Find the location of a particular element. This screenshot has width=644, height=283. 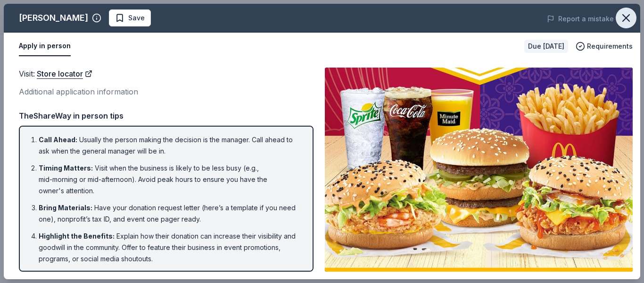

button: Save is located at coordinates (130, 18).